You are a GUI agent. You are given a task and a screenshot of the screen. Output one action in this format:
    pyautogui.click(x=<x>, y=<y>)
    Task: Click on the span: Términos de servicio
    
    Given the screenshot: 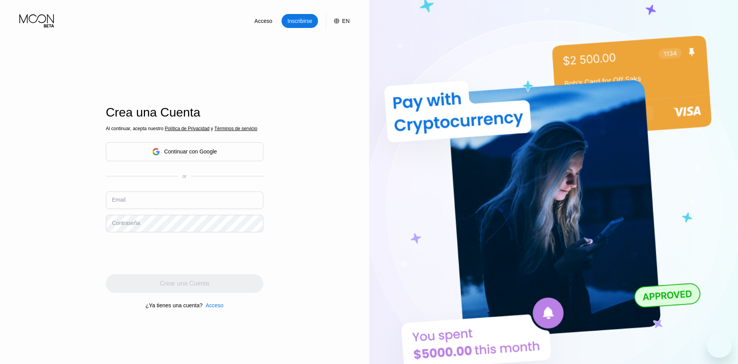 What is the action you would take?
    pyautogui.click(x=236, y=128)
    